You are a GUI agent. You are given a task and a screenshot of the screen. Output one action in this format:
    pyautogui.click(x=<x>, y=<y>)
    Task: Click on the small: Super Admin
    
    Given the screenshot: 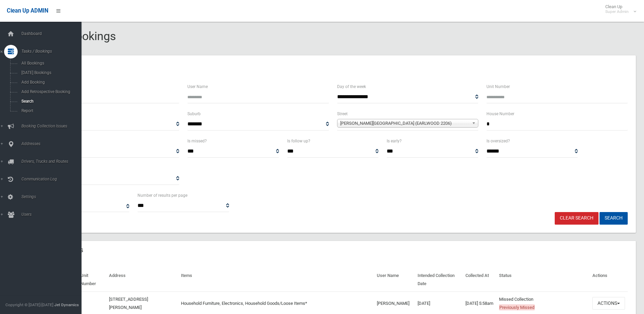 What is the action you would take?
    pyautogui.click(x=617, y=12)
    